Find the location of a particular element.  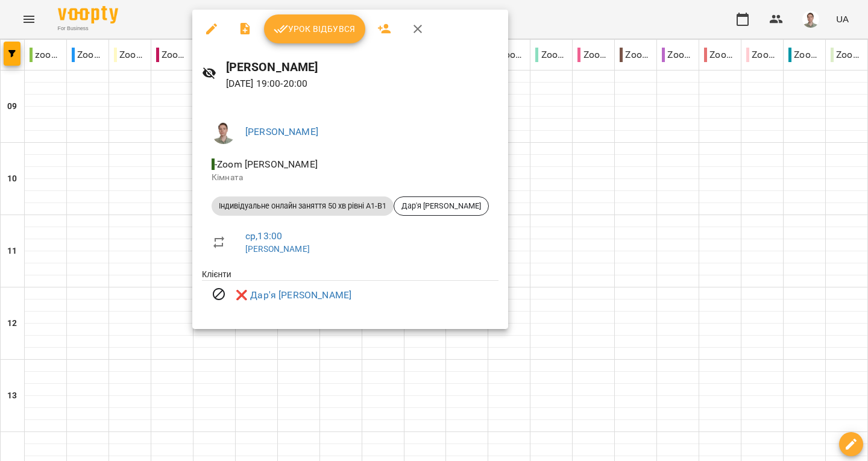

a: ср , 13:00 is located at coordinates (263, 236).